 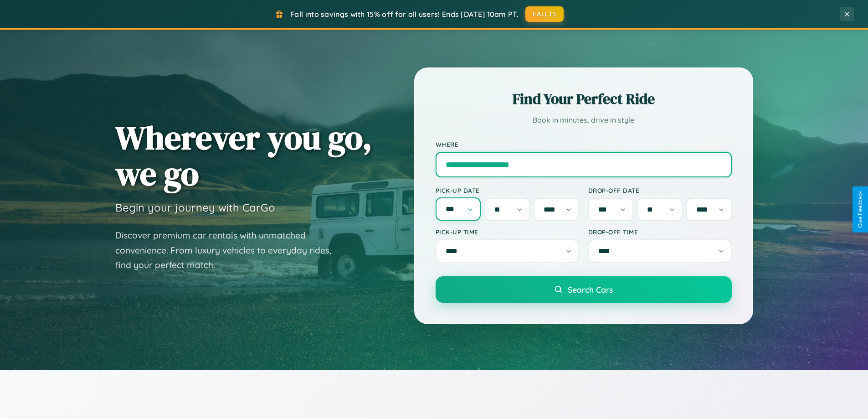 What do you see at coordinates (590, 289) in the screenshot?
I see `span: Search Cars` at bounding box center [590, 289].